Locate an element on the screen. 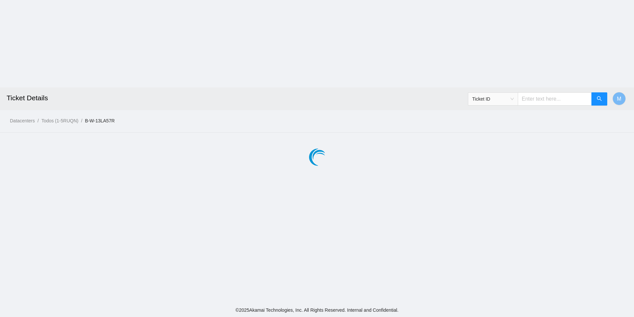 Image resolution: width=634 pixels, height=317 pixels. button: M is located at coordinates (619, 99).